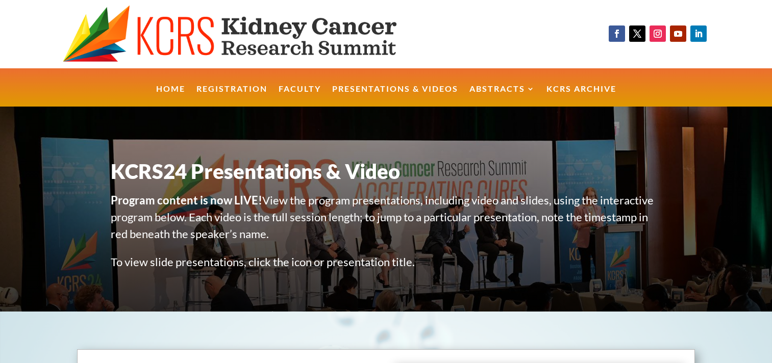  I want to click on img: KCRS generic logo wide, so click(250, 34).